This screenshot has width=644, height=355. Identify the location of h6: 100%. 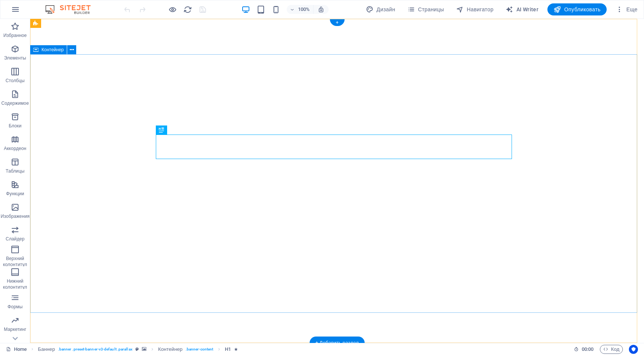
(304, 10).